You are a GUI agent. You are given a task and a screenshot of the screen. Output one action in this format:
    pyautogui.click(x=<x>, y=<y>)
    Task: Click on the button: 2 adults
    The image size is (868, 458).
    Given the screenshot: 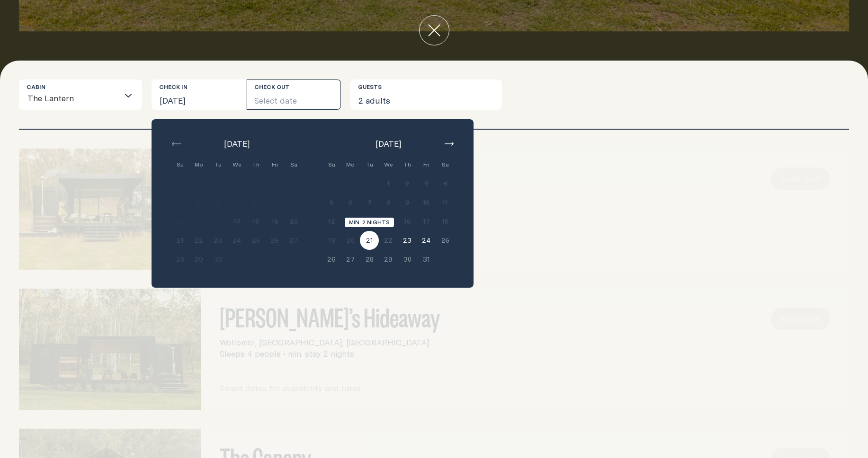 What is the action you would take?
    pyautogui.click(x=426, y=95)
    